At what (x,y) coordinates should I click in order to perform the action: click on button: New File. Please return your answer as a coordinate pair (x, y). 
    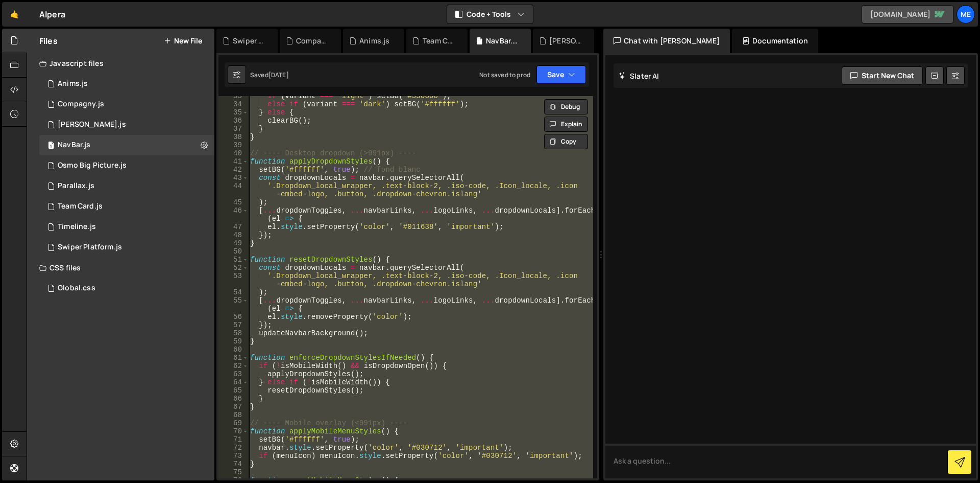
    Looking at the image, I should click on (183, 41).